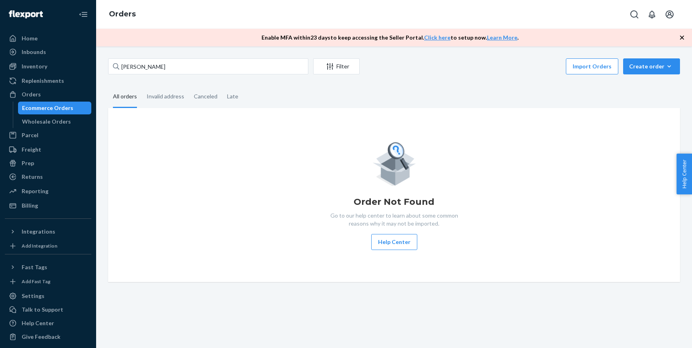 The image size is (692, 348). What do you see at coordinates (394, 163) in the screenshot?
I see `img: Empty list` at bounding box center [394, 163].